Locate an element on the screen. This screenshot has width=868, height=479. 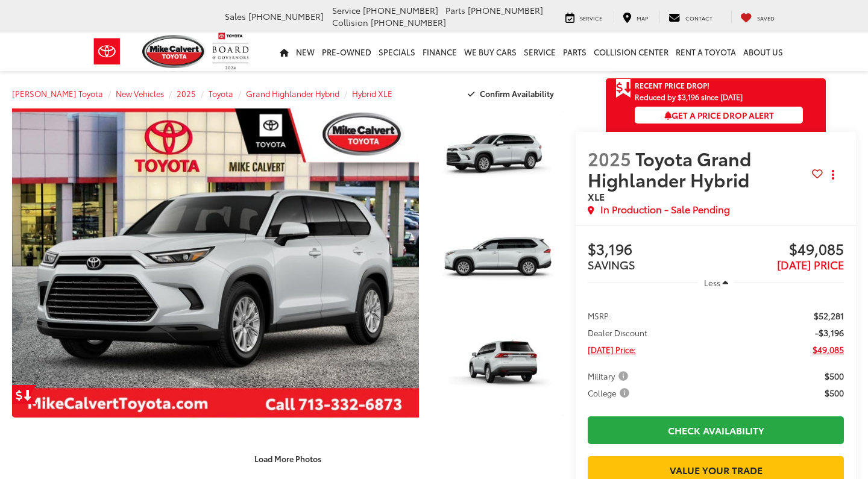
span: Contact is located at coordinates (699, 18).